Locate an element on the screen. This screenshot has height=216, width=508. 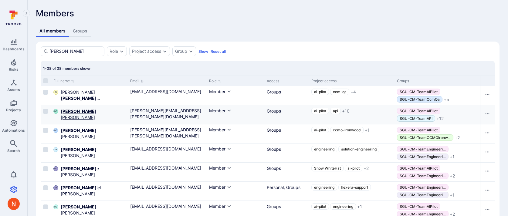
div: Role is located at coordinates (114, 51).